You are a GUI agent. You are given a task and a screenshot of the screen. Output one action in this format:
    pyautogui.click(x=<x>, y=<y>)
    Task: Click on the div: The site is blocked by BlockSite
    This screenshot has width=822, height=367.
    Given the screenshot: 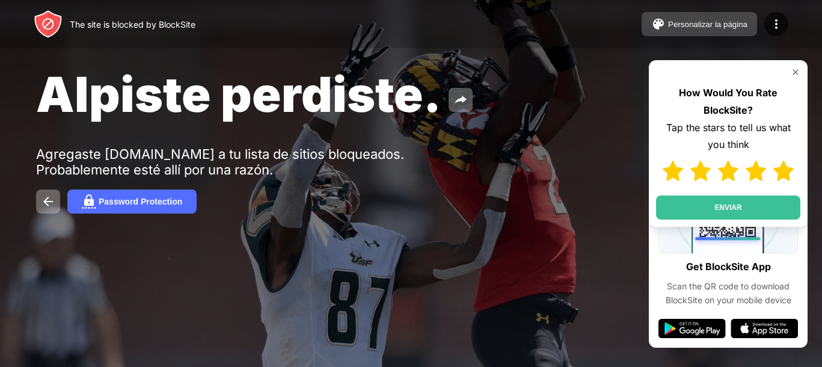 What is the action you would take?
    pyautogui.click(x=132, y=24)
    